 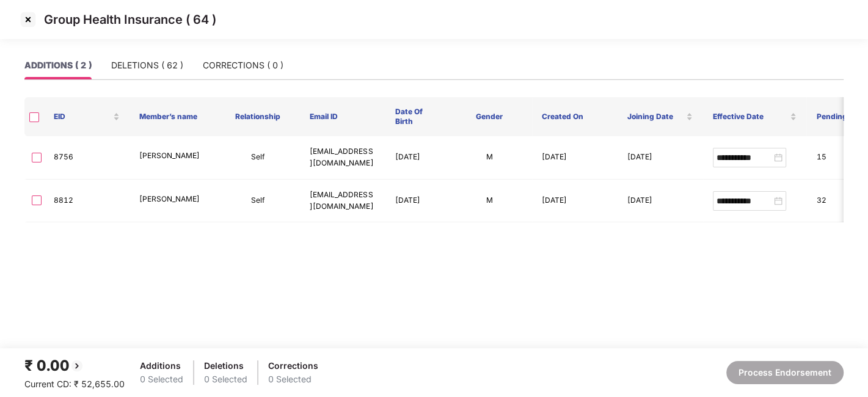 What do you see at coordinates (655, 116) in the screenshot?
I see `span: Joining Date` at bounding box center [655, 116].